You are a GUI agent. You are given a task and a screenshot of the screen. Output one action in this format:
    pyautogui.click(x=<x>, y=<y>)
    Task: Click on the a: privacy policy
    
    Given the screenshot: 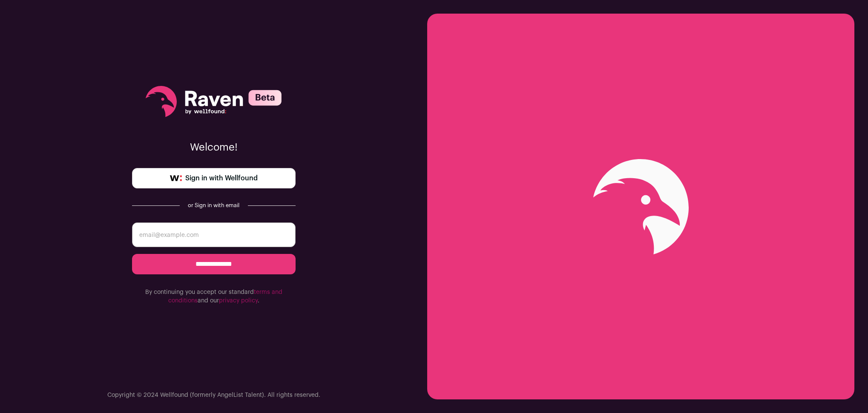 What is the action you would take?
    pyautogui.click(x=238, y=301)
    